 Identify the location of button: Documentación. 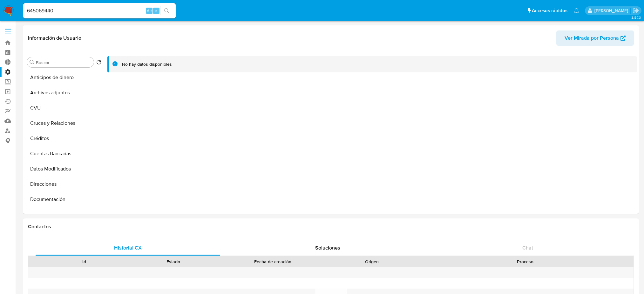
(64, 199).